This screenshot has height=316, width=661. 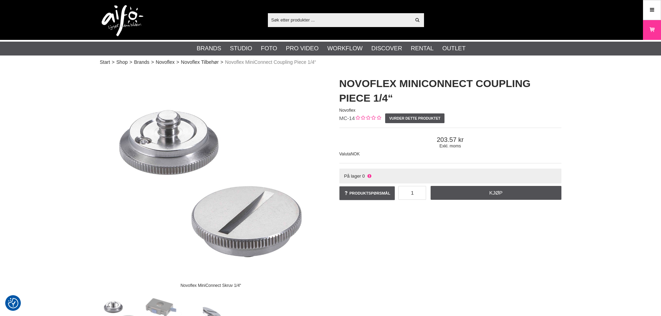 What do you see at coordinates (496, 193) in the screenshot?
I see `a: Kjøp` at bounding box center [496, 193].